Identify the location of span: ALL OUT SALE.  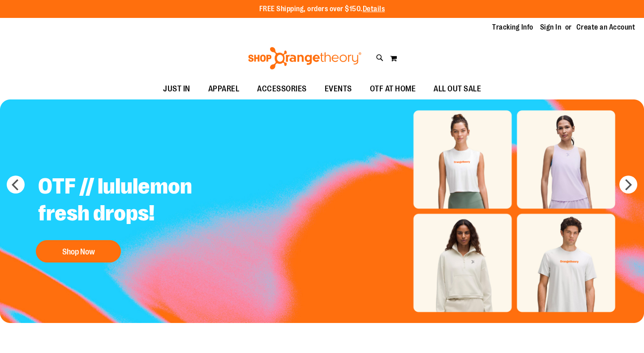
(457, 89).